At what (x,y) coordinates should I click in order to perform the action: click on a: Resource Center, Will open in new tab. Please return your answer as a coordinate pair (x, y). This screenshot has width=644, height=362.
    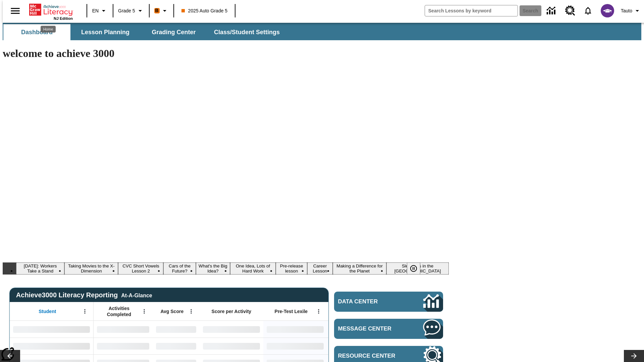
    Looking at the image, I should click on (570, 11).